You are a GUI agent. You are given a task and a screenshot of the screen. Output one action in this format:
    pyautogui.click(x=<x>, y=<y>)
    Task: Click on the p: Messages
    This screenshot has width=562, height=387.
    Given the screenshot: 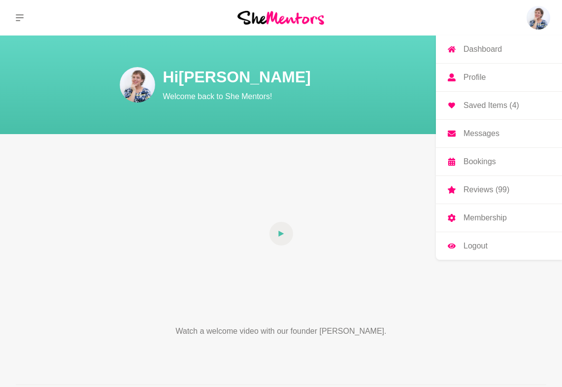 What is the action you would take?
    pyautogui.click(x=481, y=133)
    